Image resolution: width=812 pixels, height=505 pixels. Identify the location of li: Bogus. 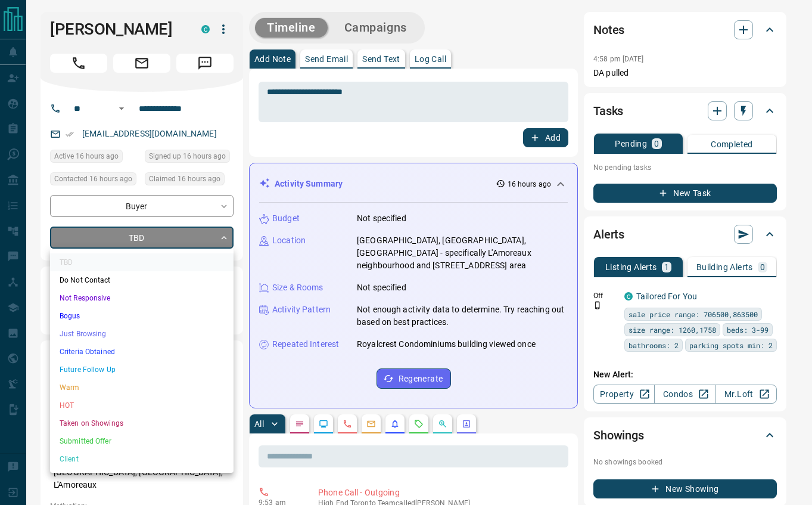
(142, 316).